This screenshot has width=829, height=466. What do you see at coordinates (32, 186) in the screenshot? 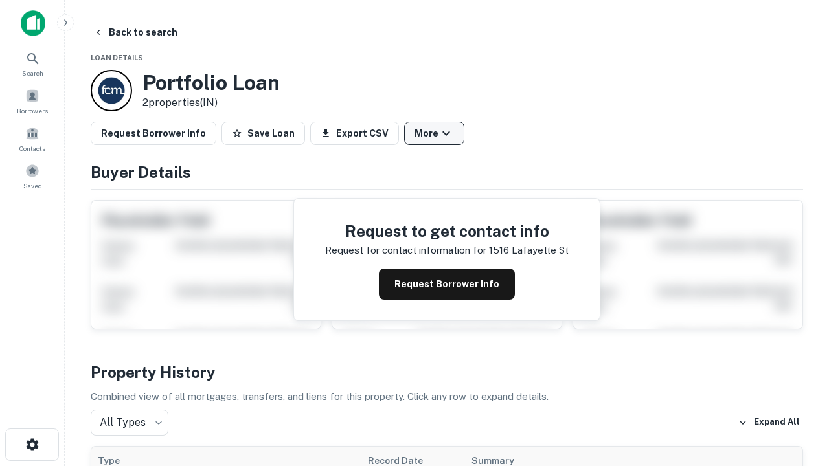
I see `span: Saved` at bounding box center [32, 186].